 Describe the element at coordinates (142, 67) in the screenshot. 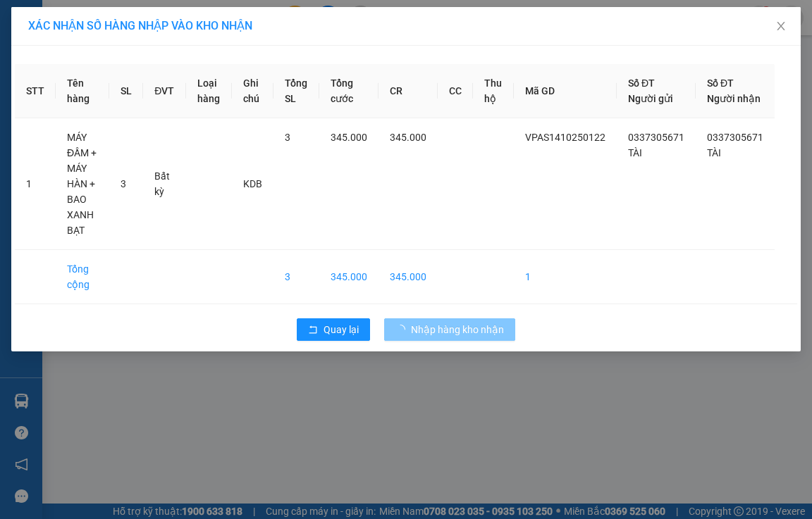

I see `span: Hotline: 19001152` at that location.